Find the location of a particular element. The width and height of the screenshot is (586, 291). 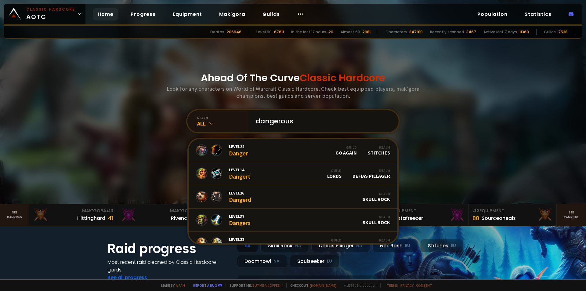

div: Almost 60 is located at coordinates (351, 32).